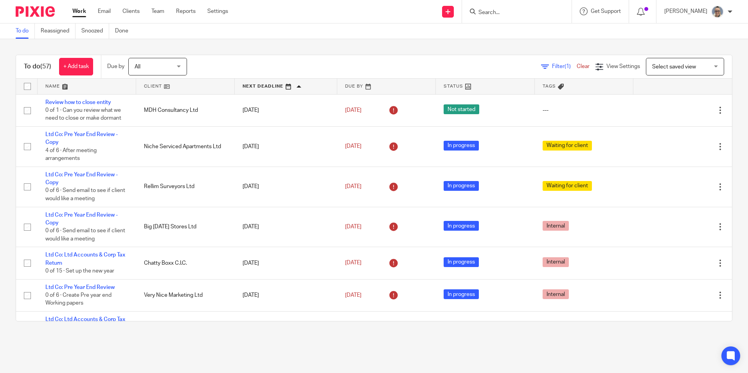 The width and height of the screenshot is (748, 373). I want to click on a: Clear, so click(583, 67).